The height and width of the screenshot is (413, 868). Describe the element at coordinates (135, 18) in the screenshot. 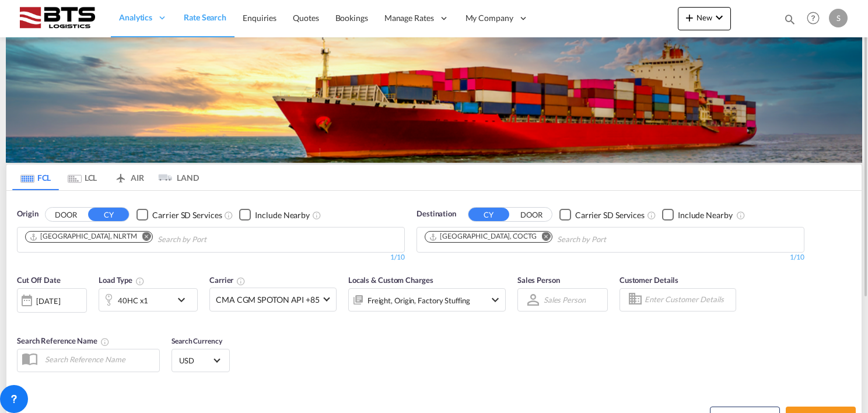

I see `span: Analytics` at that location.